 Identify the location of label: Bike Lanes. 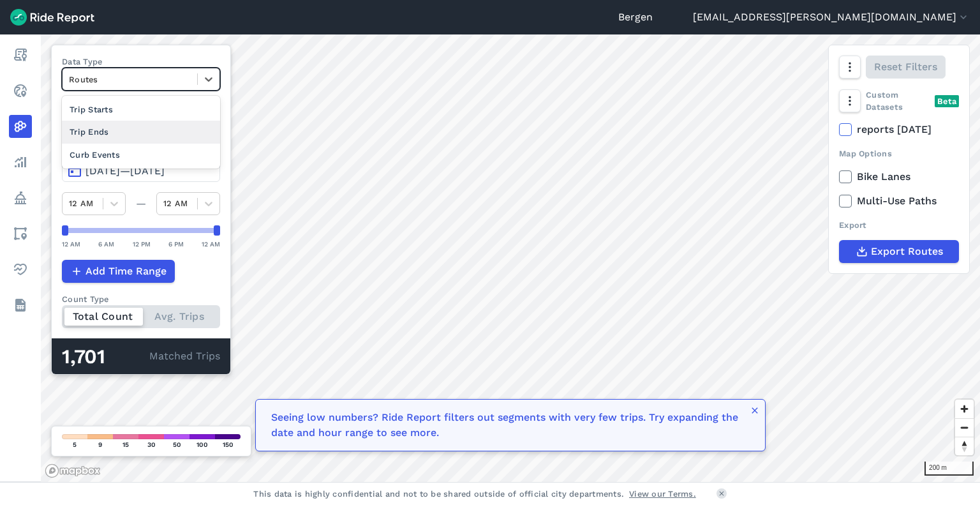
(899, 177).